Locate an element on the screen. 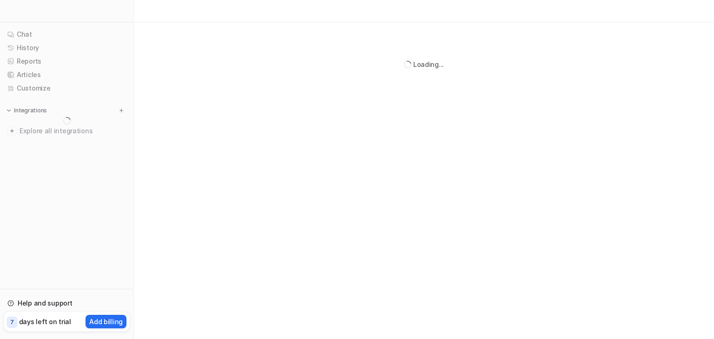 Image resolution: width=714 pixels, height=339 pixels. a: Reports is located at coordinates (66, 61).